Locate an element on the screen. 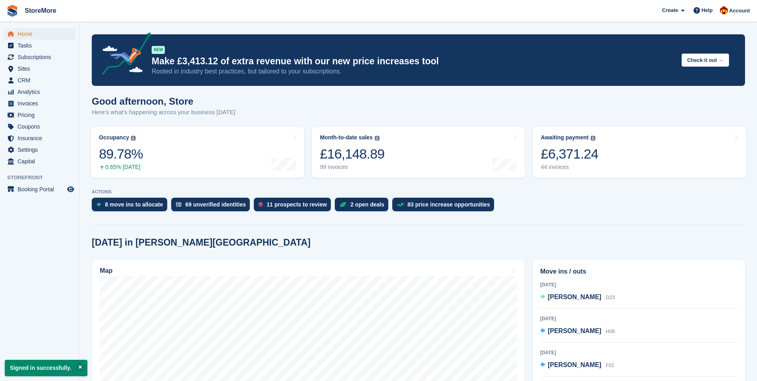  div: 89.78% is located at coordinates (121, 154).